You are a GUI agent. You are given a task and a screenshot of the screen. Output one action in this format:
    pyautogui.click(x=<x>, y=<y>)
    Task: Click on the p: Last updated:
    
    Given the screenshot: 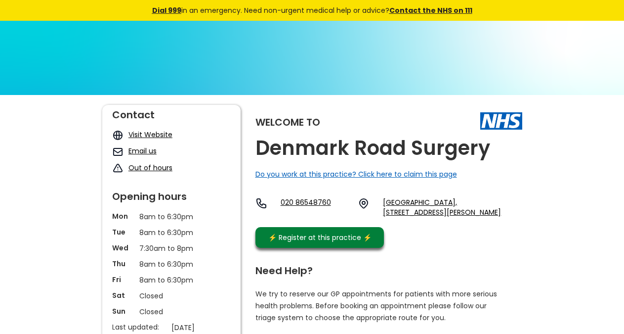 What is the action you would take?
    pyautogui.click(x=139, y=327)
    